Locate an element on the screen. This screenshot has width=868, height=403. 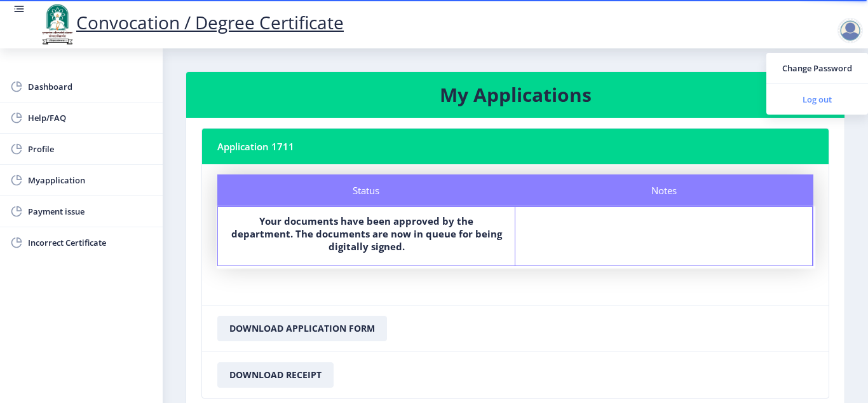
span: Myapplication is located at coordinates (90, 180).